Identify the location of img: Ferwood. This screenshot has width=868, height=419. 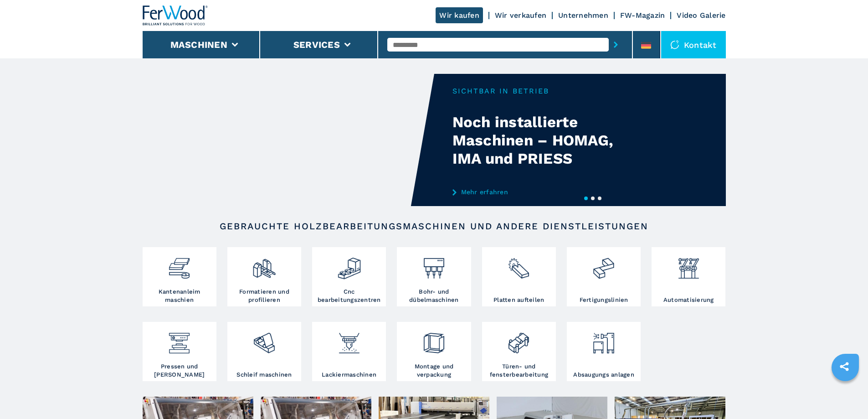
(176, 15).